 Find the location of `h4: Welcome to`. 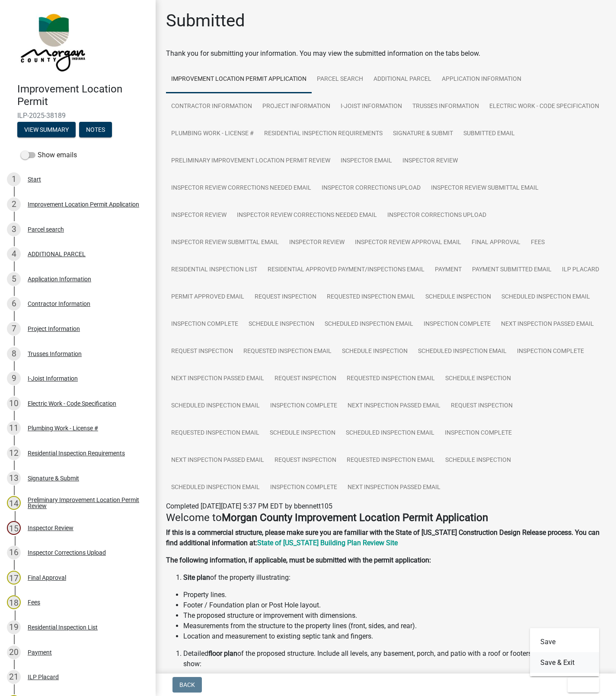

h4: Welcome to is located at coordinates (385, 518).